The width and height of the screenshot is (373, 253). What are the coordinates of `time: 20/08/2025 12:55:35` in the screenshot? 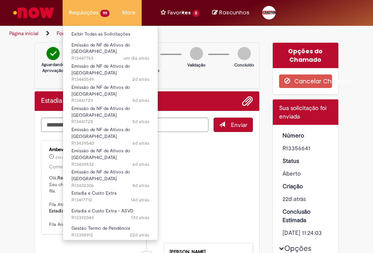 It's located at (141, 185).